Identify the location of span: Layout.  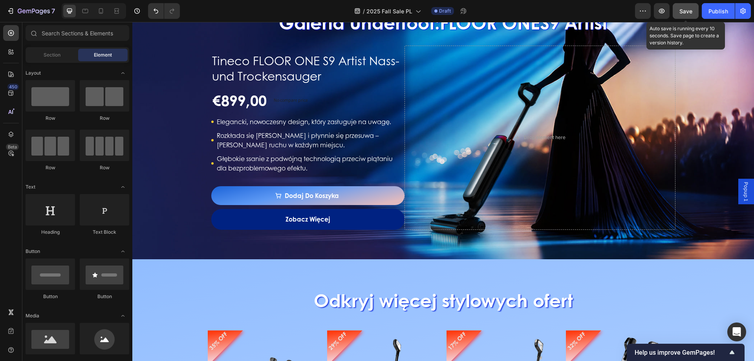
(33, 73).